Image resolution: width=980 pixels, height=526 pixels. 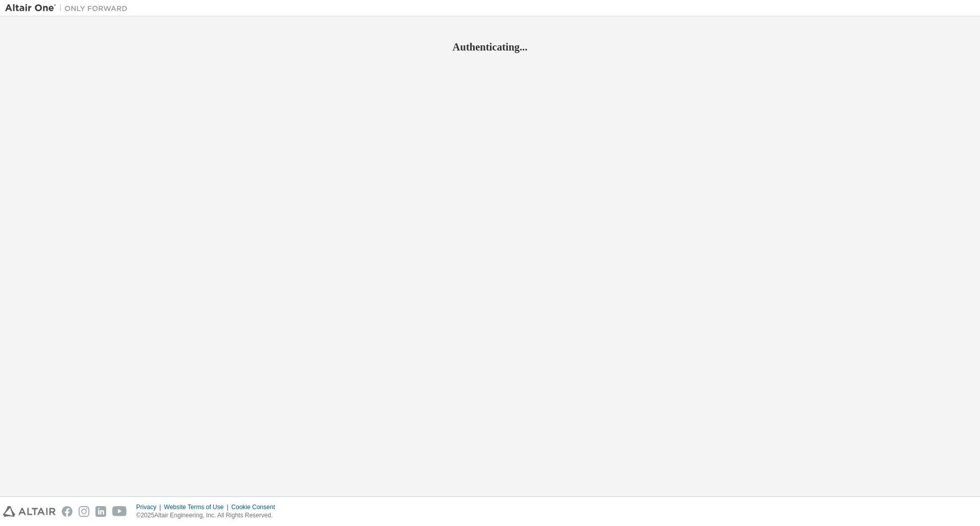 What do you see at coordinates (490, 47) in the screenshot?
I see `h2: Authenticating...` at bounding box center [490, 47].